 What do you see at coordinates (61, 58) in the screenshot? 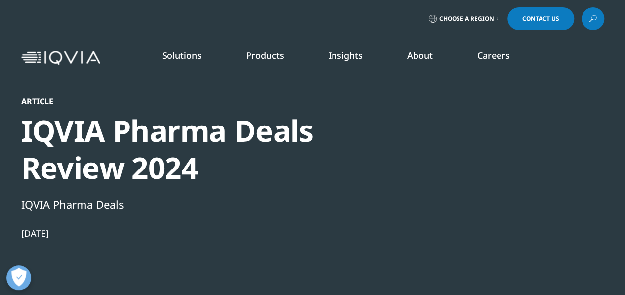
I see `img: IQVIA Healthcare Information Technology and Pharma Clinical Research Company` at bounding box center [61, 58].